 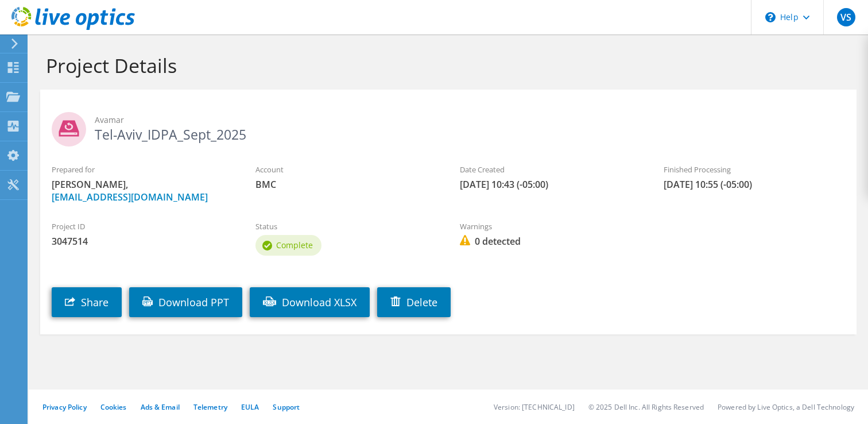 What do you see at coordinates (64, 407) in the screenshot?
I see `a: Privacy Policy` at bounding box center [64, 407].